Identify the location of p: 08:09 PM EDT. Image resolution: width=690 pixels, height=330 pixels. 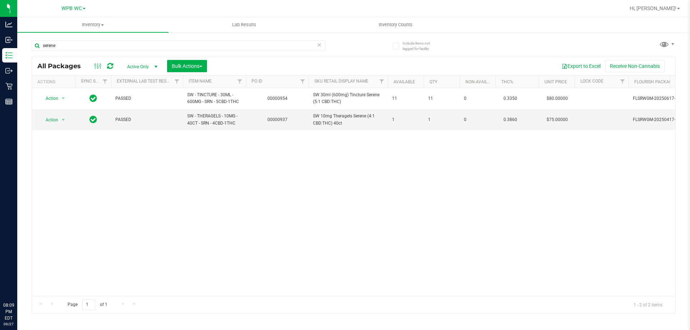
(9, 312).